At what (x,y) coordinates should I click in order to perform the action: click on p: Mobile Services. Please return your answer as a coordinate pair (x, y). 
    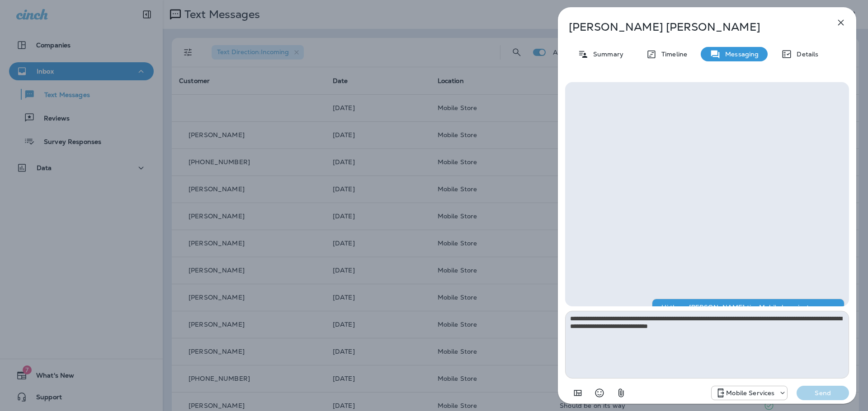
    Looking at the image, I should click on (750, 393).